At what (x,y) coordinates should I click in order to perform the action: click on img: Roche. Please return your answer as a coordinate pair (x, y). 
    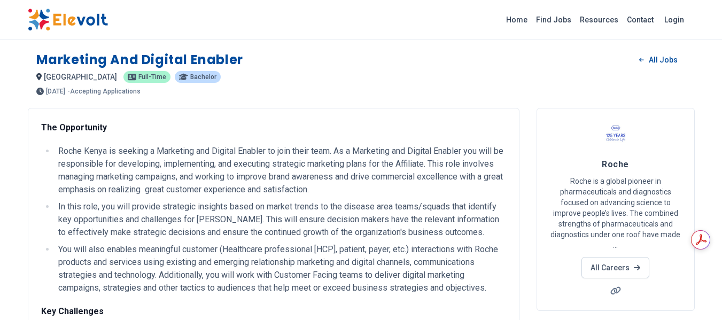
    Looking at the image, I should click on (615, 135).